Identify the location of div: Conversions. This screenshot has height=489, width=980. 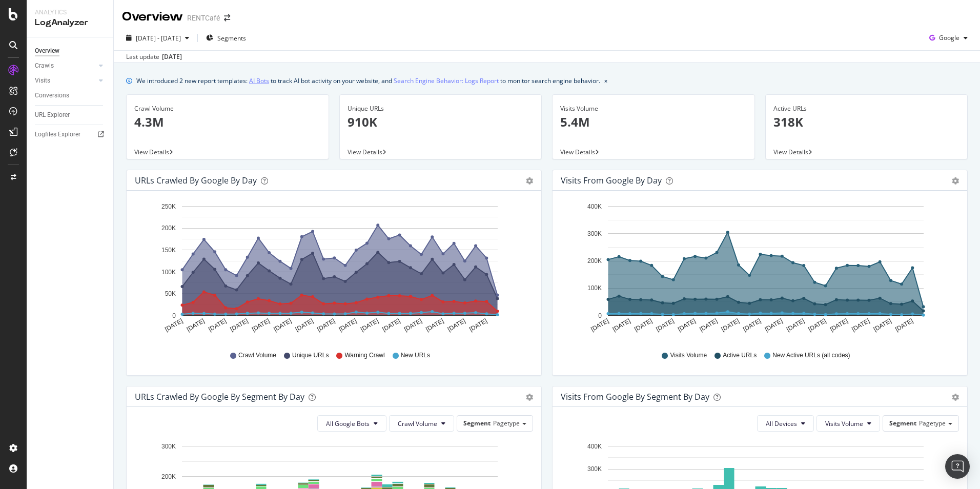
(52, 95).